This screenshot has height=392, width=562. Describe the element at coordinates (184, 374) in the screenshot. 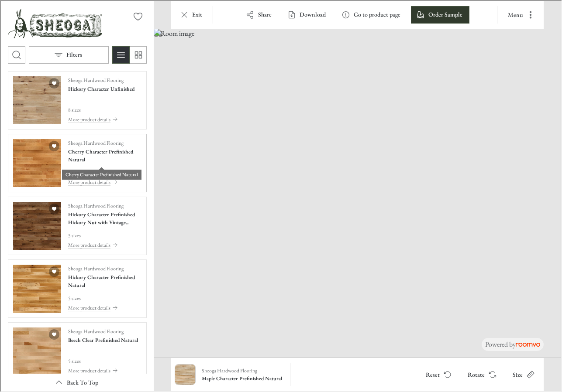

I see `img: Maple Character Prefinished Natural` at that location.